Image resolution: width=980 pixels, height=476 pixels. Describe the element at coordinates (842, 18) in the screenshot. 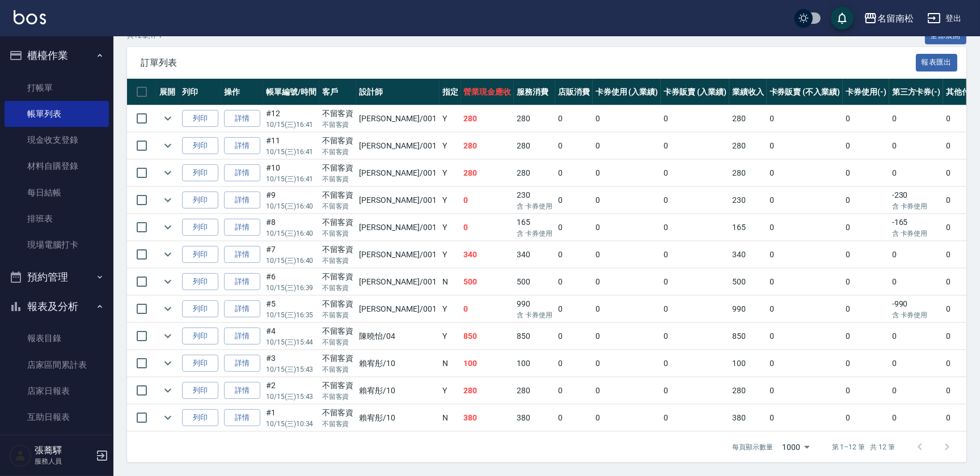

I see `button: save` at that location.